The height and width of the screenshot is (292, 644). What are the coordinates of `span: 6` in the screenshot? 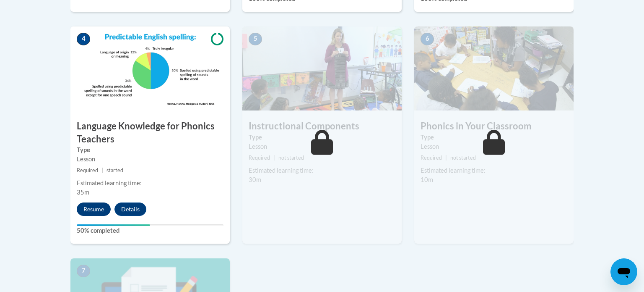 It's located at (427, 39).